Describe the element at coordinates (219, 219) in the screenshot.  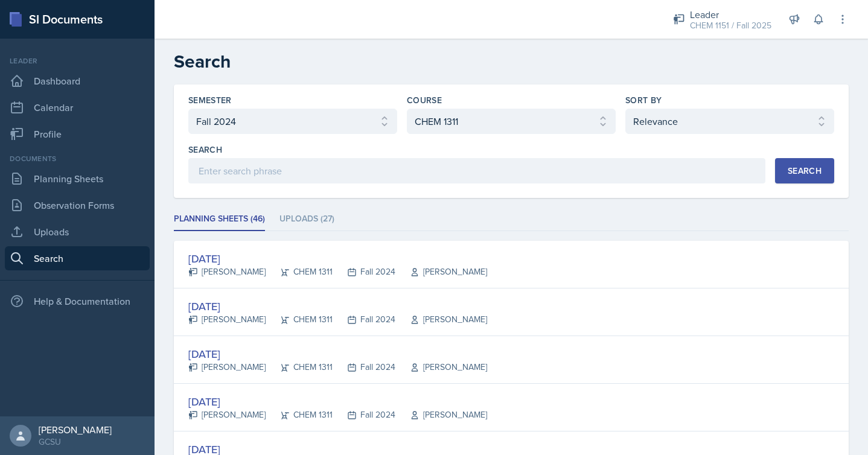
I see `li: Planning Sheets (46)` at that location.